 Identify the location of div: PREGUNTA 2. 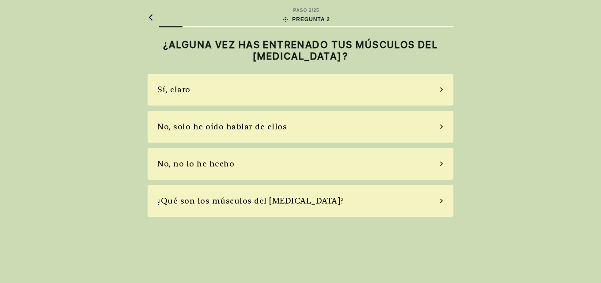
(306, 19).